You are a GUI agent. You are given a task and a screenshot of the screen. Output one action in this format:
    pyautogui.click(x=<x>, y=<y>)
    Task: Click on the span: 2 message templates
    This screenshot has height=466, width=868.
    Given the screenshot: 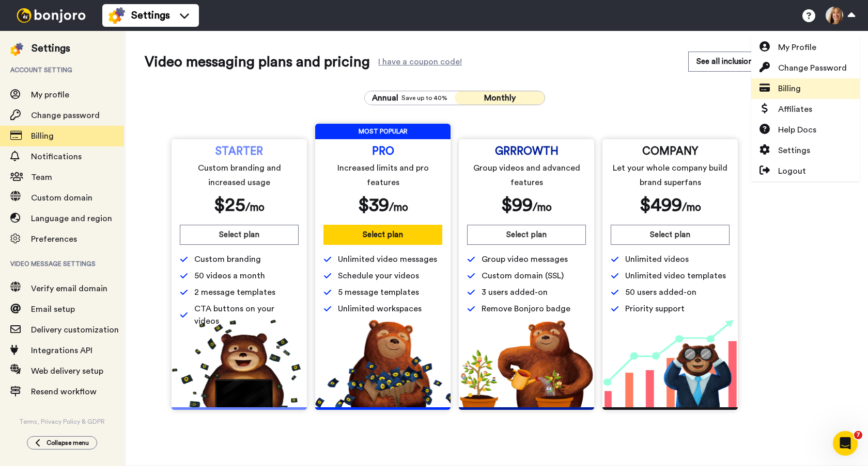 What is the action you would take?
    pyautogui.click(x=235, y=293)
    